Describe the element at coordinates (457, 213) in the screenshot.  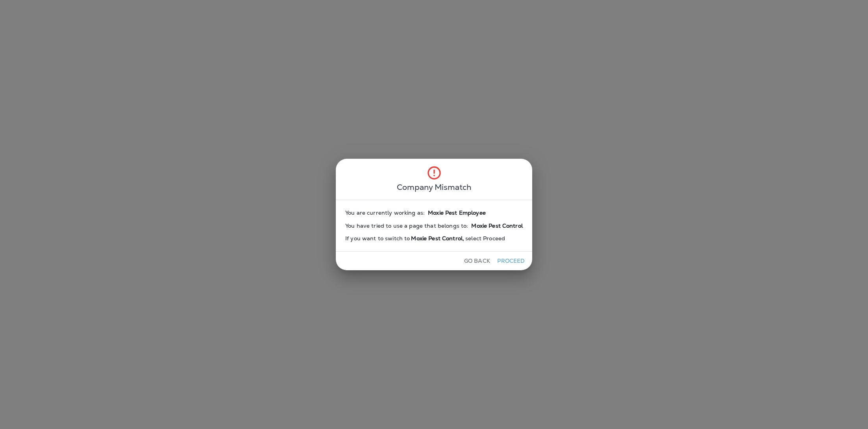
I see `span: Moxie Pest Employee` at that location.